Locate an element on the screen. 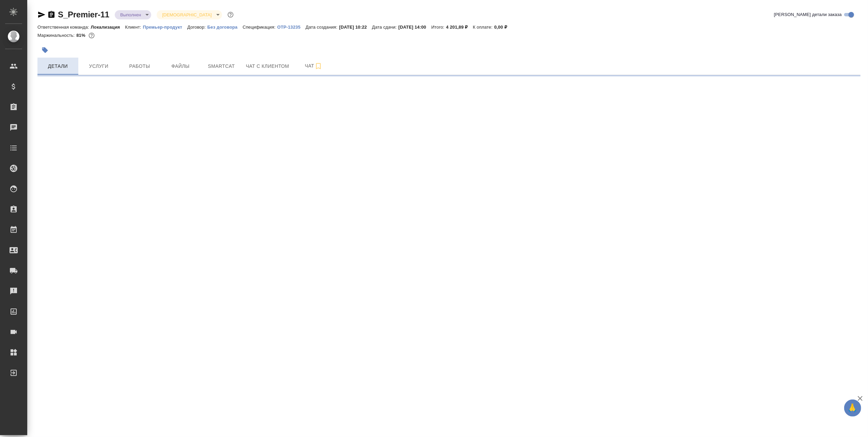  a: S_Premier-11 is located at coordinates (83, 14).